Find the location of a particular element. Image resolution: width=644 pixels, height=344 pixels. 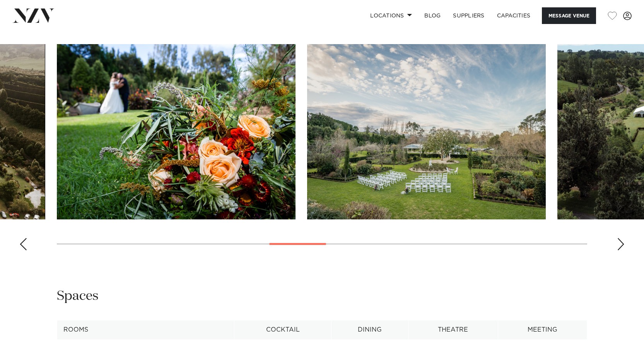

img: nzv-logo.png is located at coordinates (33, 16).